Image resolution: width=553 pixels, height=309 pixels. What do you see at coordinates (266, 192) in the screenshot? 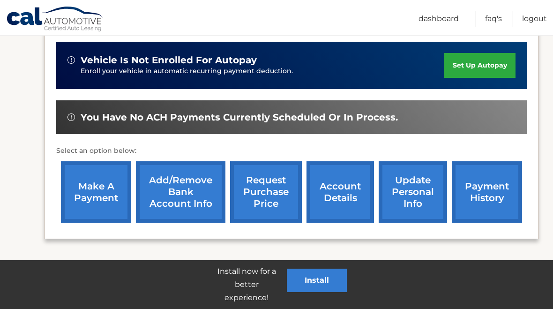
I see `a: request purchase price` at bounding box center [266, 192].